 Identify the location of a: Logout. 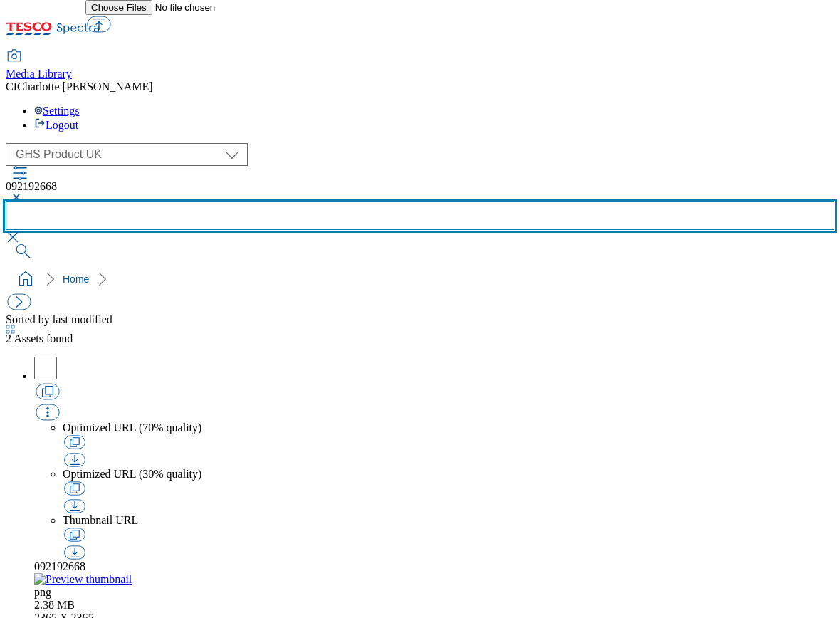
(57, 124).